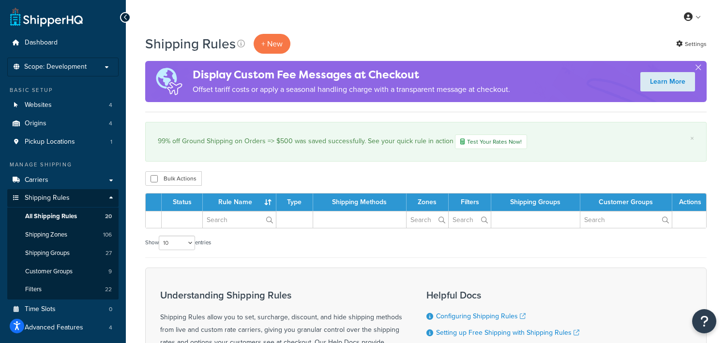 This screenshot has height=343, width=726. I want to click on button: Bulk Actions, so click(173, 179).